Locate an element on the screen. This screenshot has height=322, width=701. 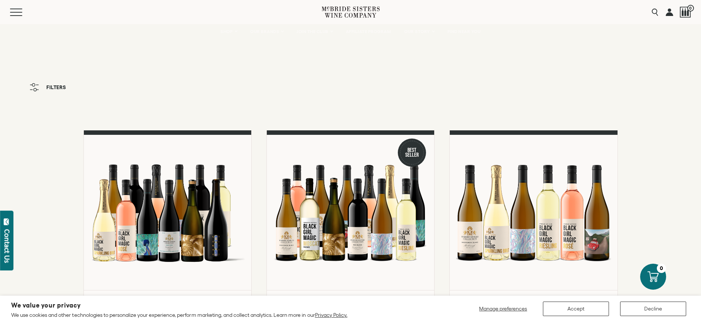
a: OUR STORY is located at coordinates (419, 32).